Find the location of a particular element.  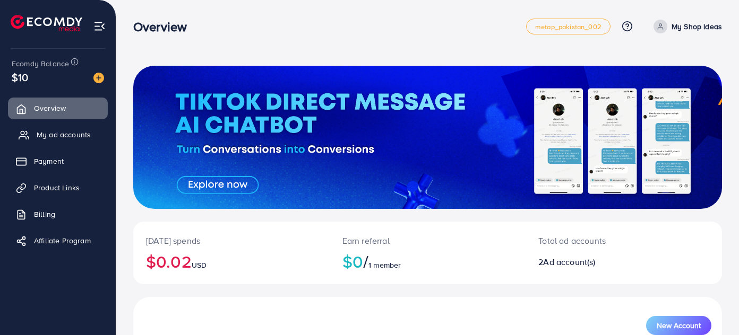

a: Product Links is located at coordinates (58, 188).